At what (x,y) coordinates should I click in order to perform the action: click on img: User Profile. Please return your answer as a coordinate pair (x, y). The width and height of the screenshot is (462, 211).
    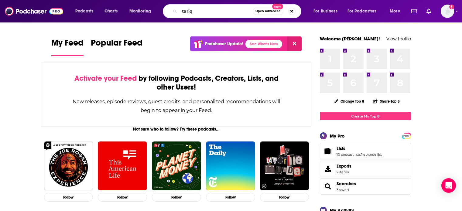
    Looking at the image, I should click on (448, 11).